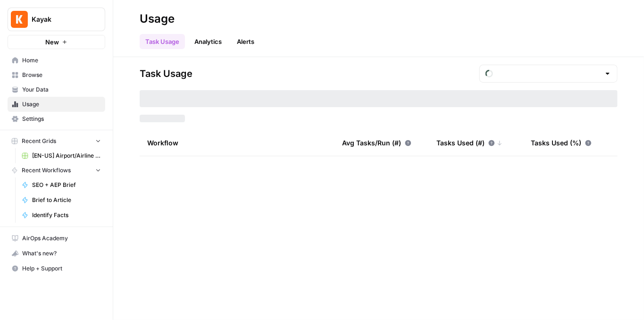 The height and width of the screenshot is (320, 644). I want to click on div: Workflow, so click(237, 143).